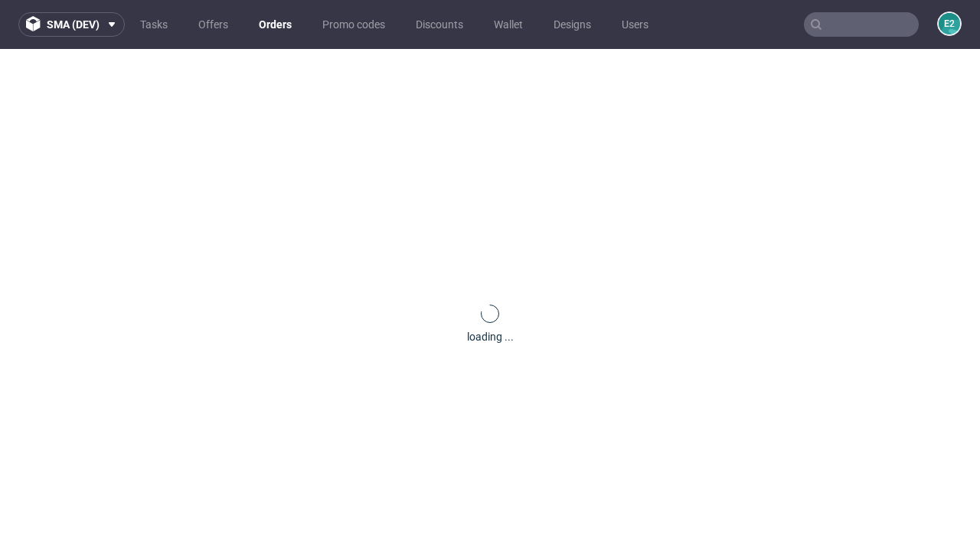 The height and width of the screenshot is (551, 980). I want to click on a: Designs, so click(572, 24).